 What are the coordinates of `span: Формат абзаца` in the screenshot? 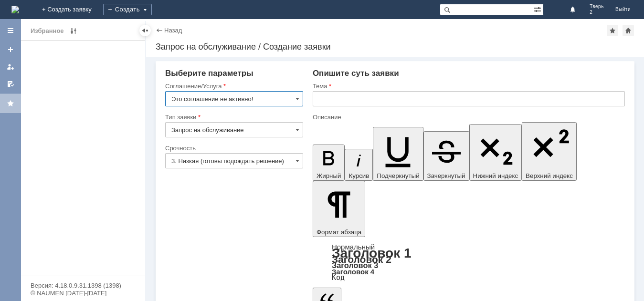 It's located at (339, 232).